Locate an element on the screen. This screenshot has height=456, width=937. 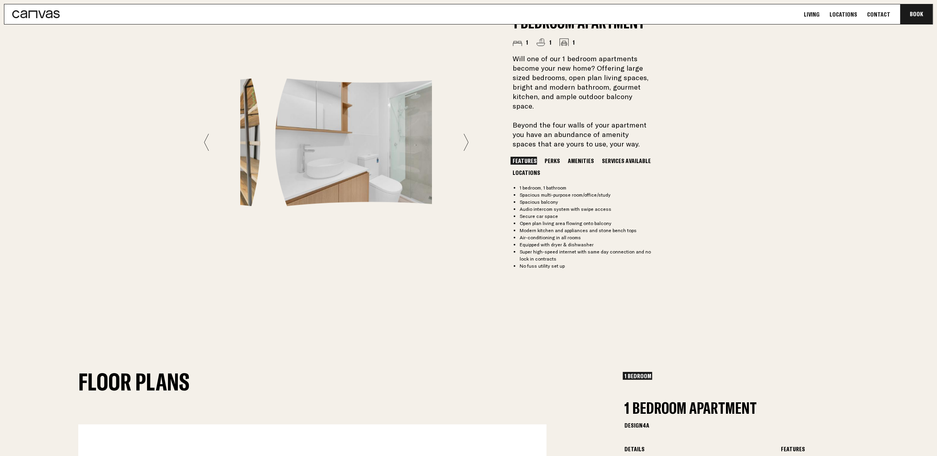
div: Design 4A is located at coordinates (781, 425).